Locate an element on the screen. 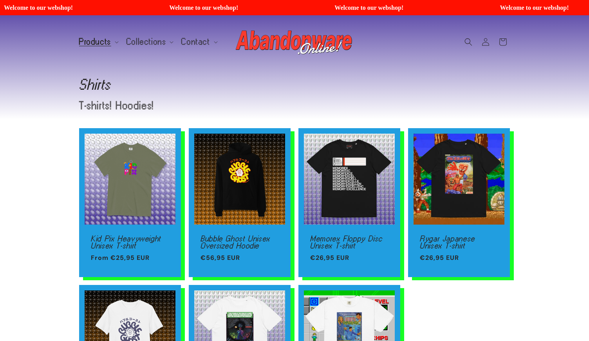 The image size is (589, 341). summary: Collections is located at coordinates (149, 42).